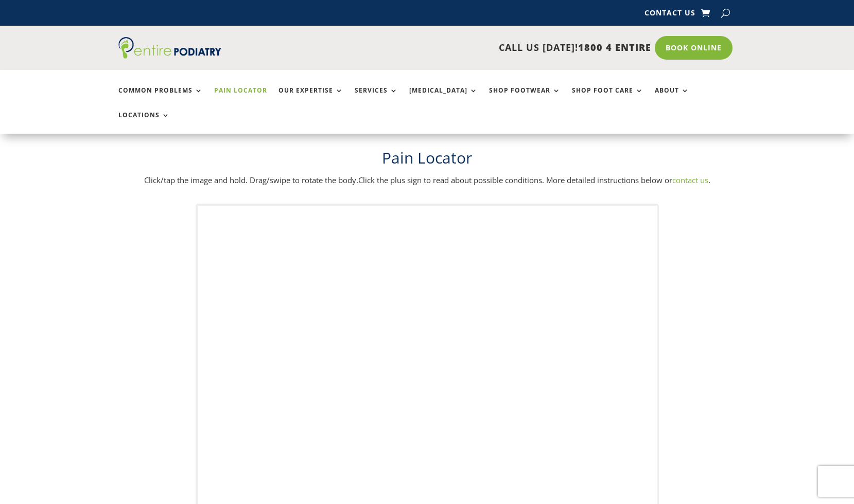  I want to click on img: logo (1), so click(170, 48).